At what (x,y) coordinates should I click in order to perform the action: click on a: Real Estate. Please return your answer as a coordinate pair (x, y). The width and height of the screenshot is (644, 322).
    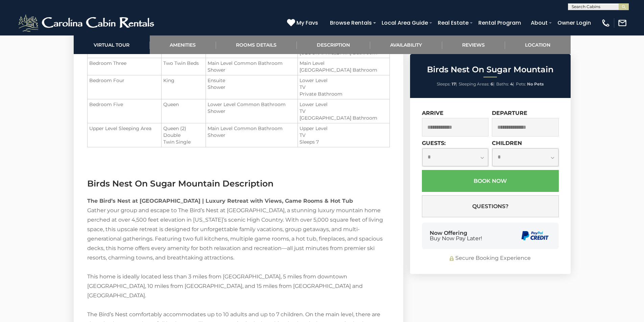
    Looking at the image, I should click on (453, 23).